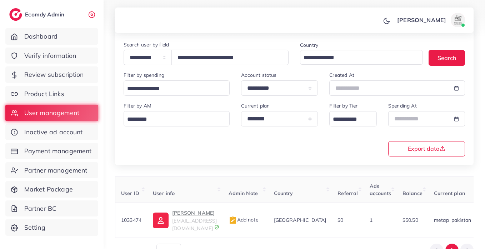 The height and width of the screenshot is (249, 485). I want to click on button: Export data, so click(426, 148).